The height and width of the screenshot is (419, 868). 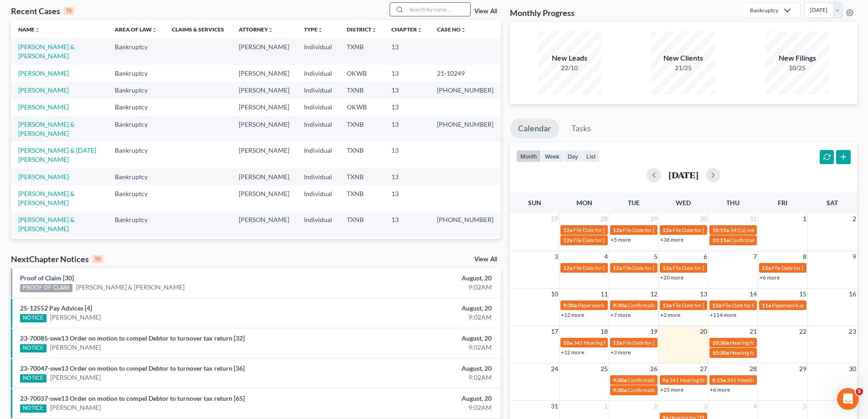 What do you see at coordinates (805, 406) in the screenshot?
I see `span: 5` at bounding box center [805, 406].